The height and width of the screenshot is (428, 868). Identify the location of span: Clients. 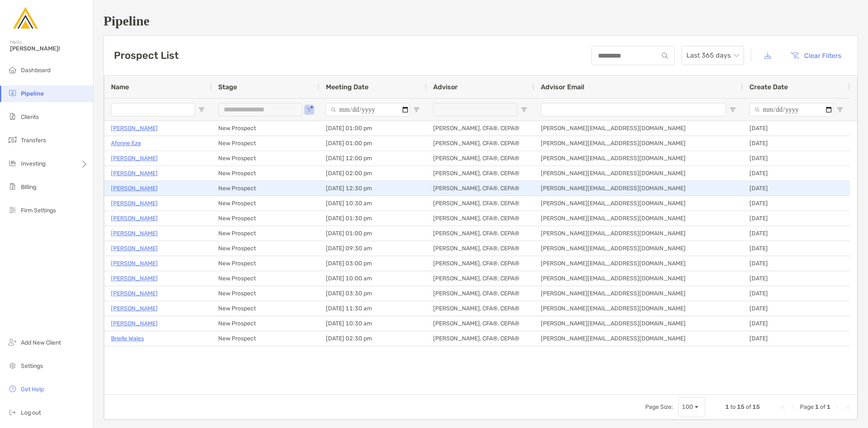
(30, 117).